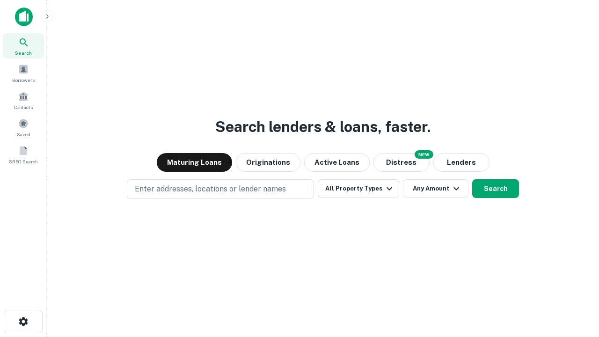  Describe the element at coordinates (23, 80) in the screenshot. I see `span: Borrowers` at that location.